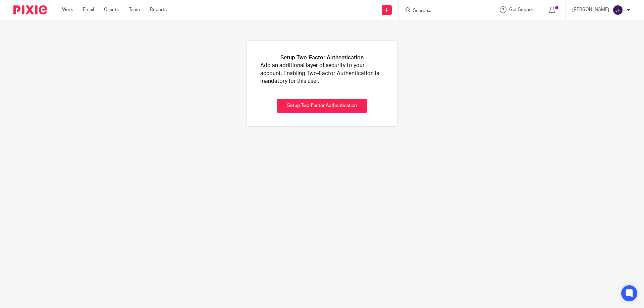 The height and width of the screenshot is (308, 644). I want to click on a: Reports, so click(158, 10).